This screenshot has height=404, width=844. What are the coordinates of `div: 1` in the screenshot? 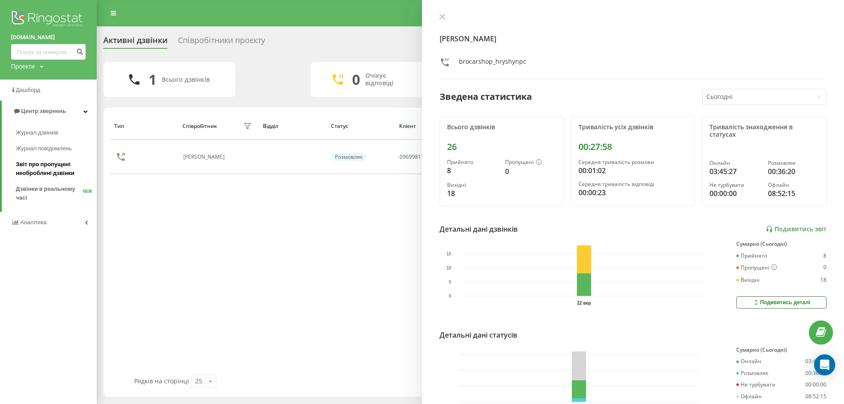 It's located at (152, 80).